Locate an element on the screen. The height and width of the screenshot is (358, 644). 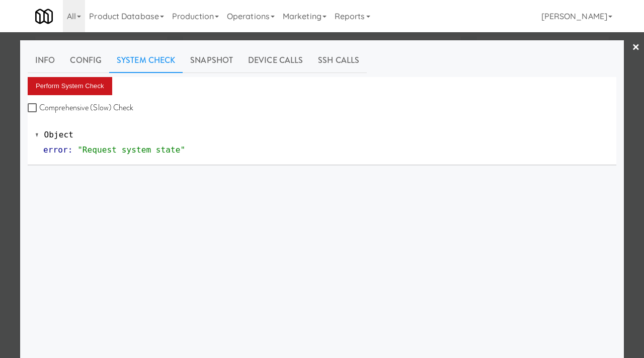
input: Comprehensive (Slow) Check is located at coordinates (33, 108).